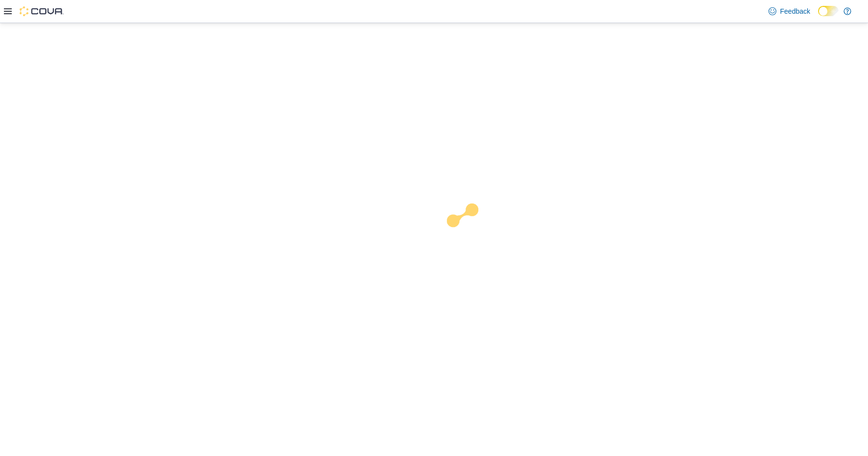  What do you see at coordinates (471, 233) in the screenshot?
I see `img: cova-loader` at bounding box center [471, 233].